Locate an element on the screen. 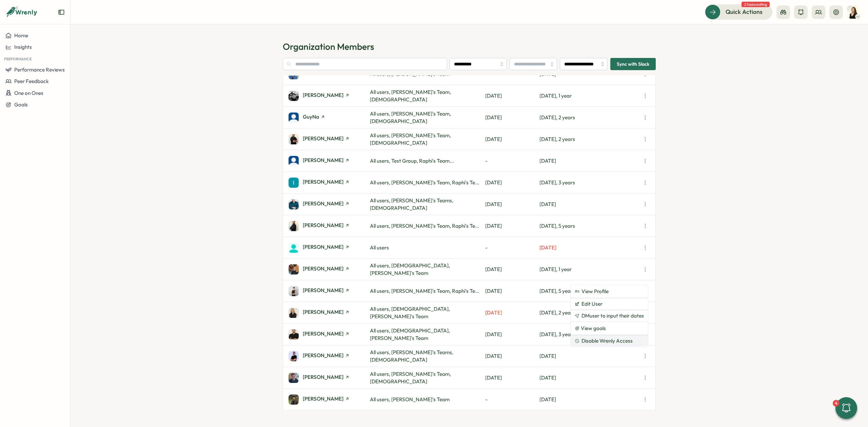  button: DMuser to input their dates is located at coordinates (610, 316).